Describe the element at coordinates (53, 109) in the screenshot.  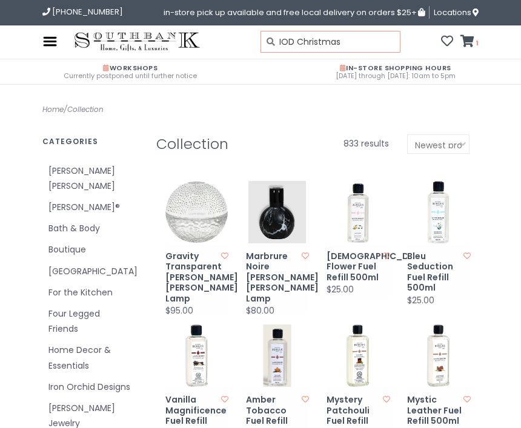
I see `a: Home` at that location.